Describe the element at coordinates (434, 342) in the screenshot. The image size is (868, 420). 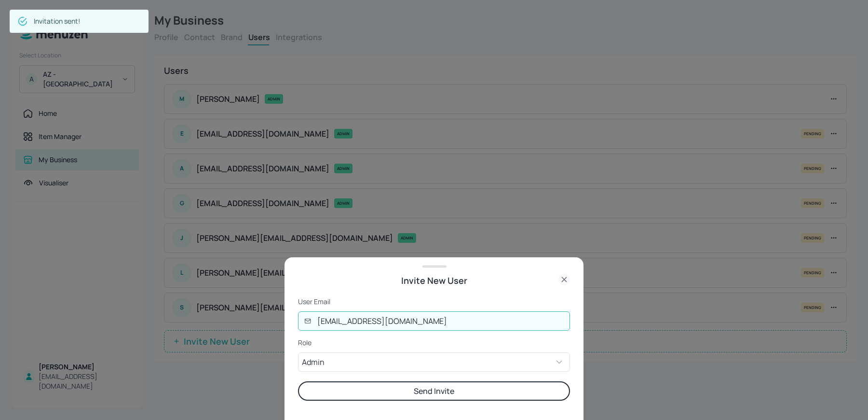
I see `p: Role` at that location.